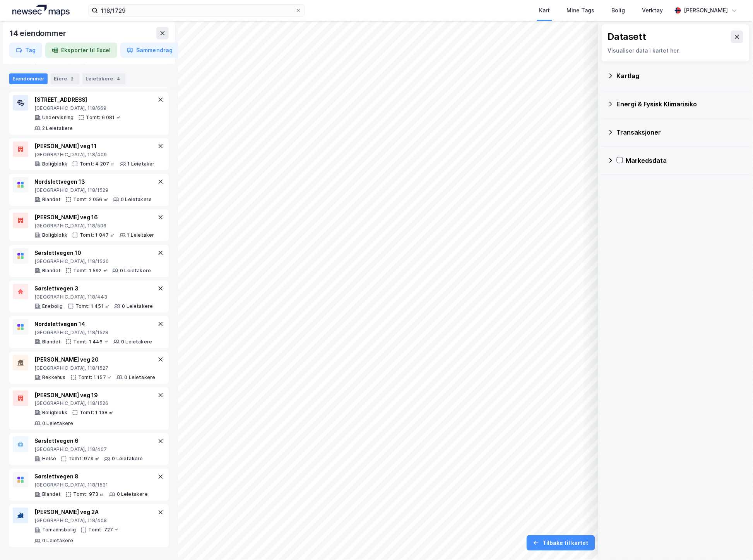  I want to click on div: Energi & Fysisk Klimarisiko, so click(680, 104).